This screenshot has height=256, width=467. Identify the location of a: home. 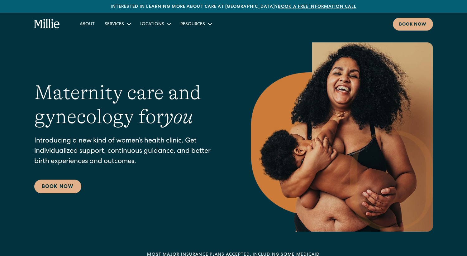
(47, 24).